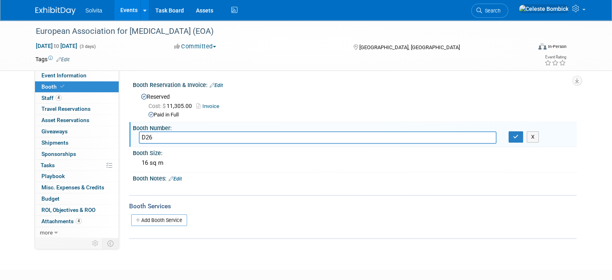  Describe the element at coordinates (59, 154) in the screenshot. I see `span: Sponsorships` at that location.